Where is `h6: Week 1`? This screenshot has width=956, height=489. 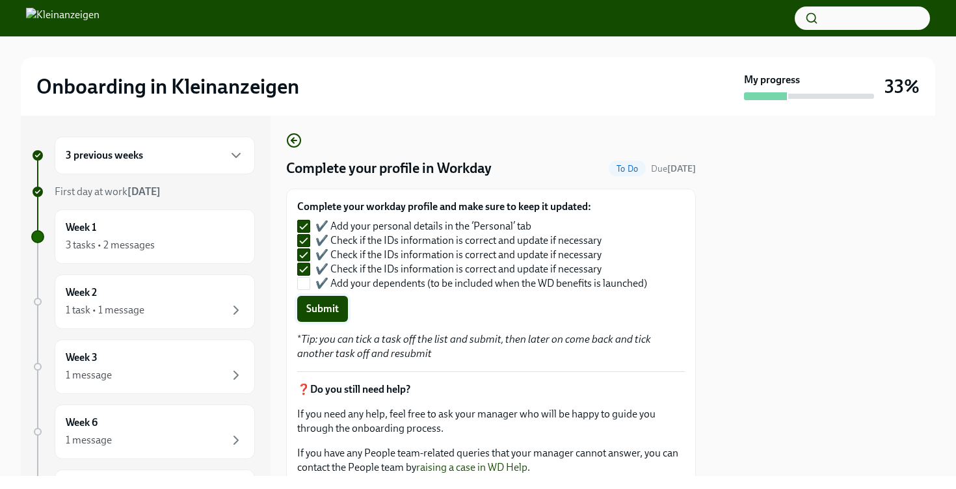
h6: Week 1 is located at coordinates (81, 228).